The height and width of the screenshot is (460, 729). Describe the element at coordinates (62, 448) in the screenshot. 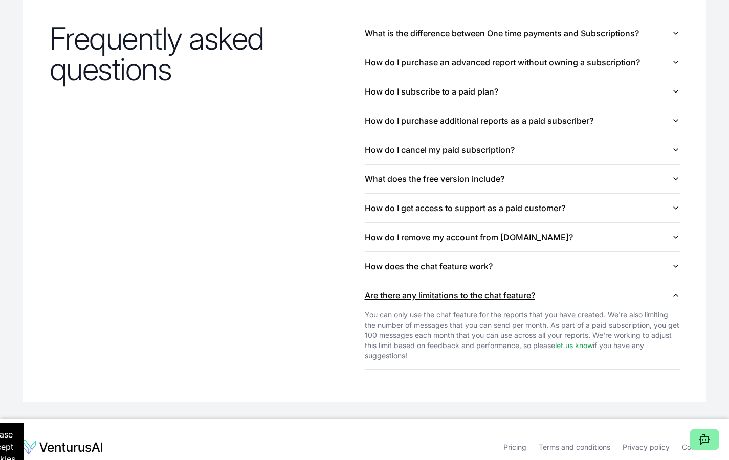

I see `img: logo` at that location.